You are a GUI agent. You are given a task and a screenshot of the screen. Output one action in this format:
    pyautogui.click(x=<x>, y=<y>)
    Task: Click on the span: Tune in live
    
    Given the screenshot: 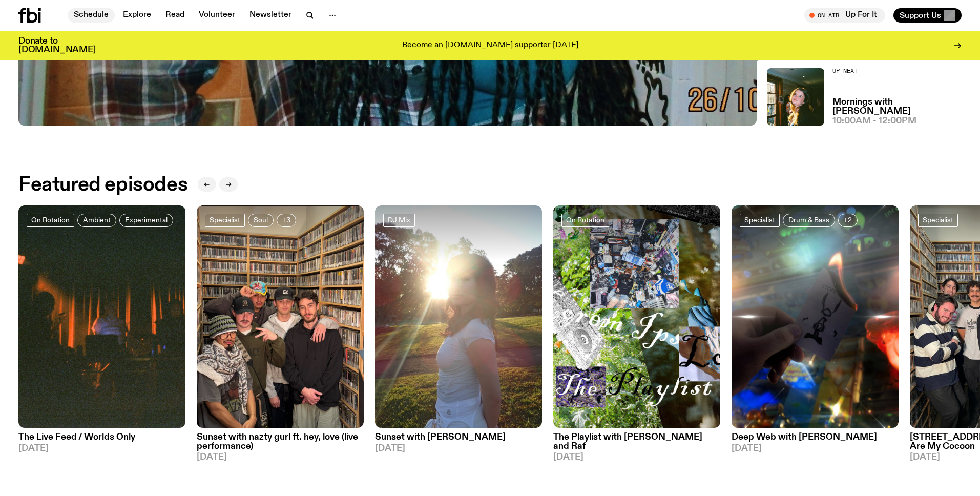 What is the action you would take?
    pyautogui.click(x=849, y=15)
    